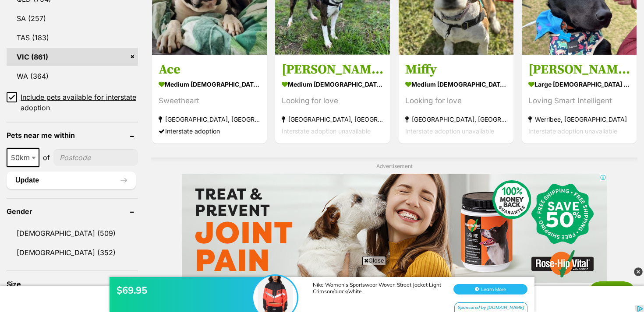  I want to click on div: Interstate adoption, so click(210, 131).